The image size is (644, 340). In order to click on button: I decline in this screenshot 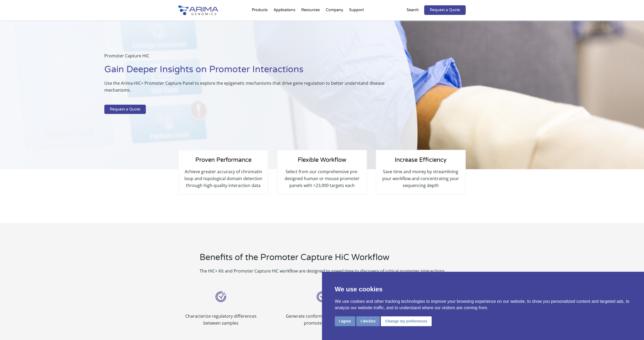, I will do `click(368, 321)`.